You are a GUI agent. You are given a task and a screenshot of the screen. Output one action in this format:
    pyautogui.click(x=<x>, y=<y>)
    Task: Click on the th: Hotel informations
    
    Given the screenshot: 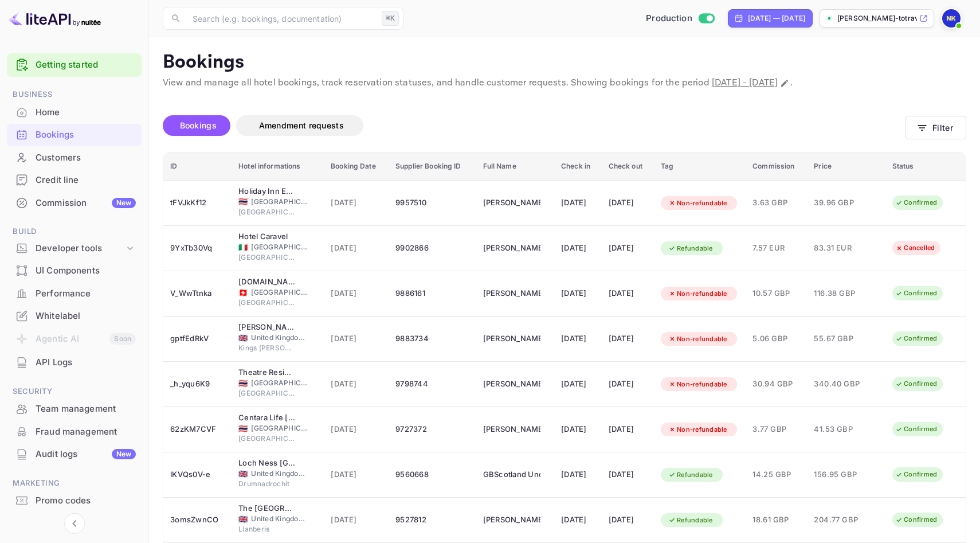 What is the action you would take?
    pyautogui.click(x=277, y=166)
    